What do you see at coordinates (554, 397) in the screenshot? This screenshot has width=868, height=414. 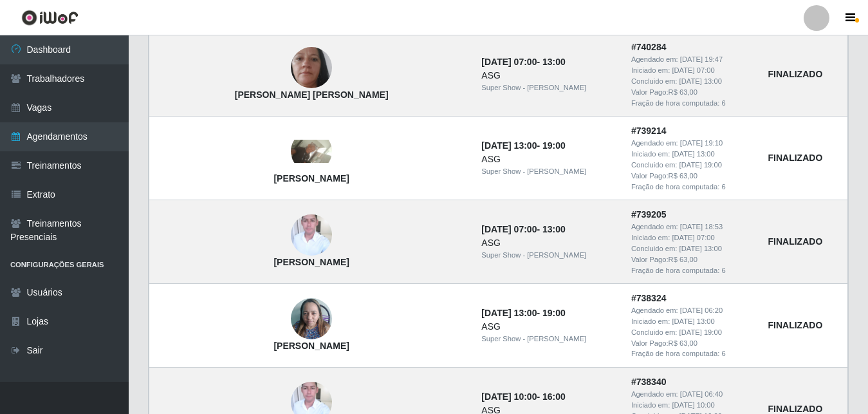 I see `time: 16:00` at bounding box center [554, 397].